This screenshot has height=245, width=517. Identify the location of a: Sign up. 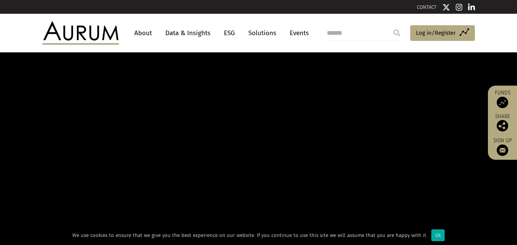
(502, 147).